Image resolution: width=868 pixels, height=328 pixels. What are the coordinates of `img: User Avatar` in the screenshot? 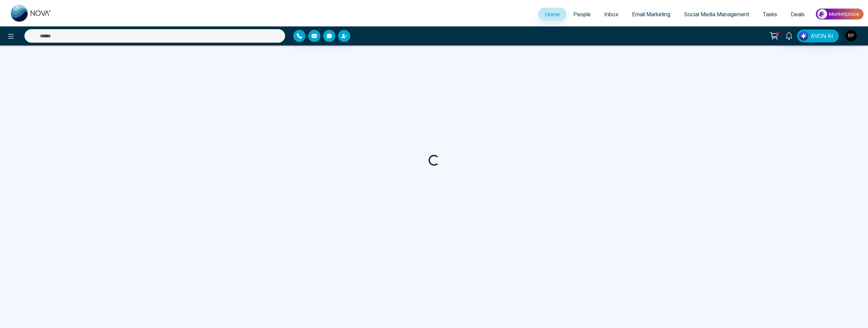 It's located at (851, 35).